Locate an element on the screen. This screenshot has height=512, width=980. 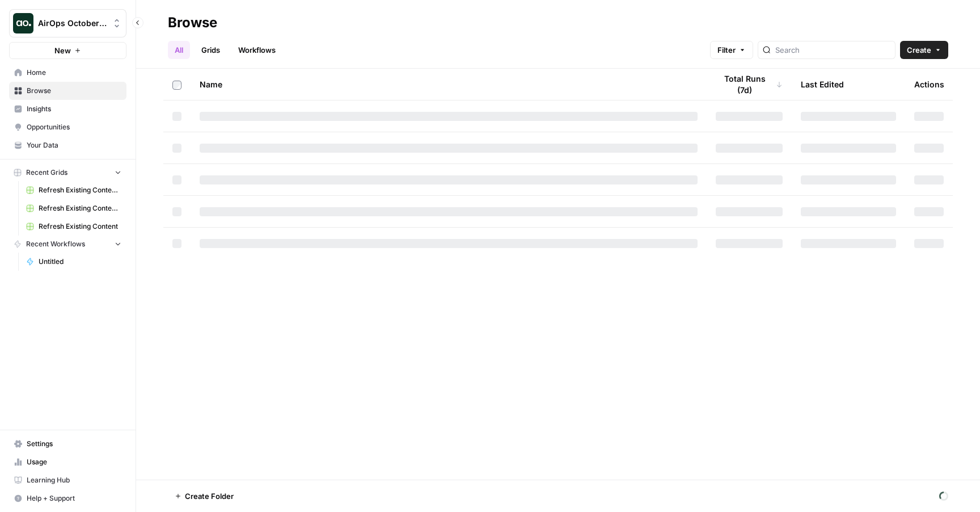
a: Settings is located at coordinates (68, 443).